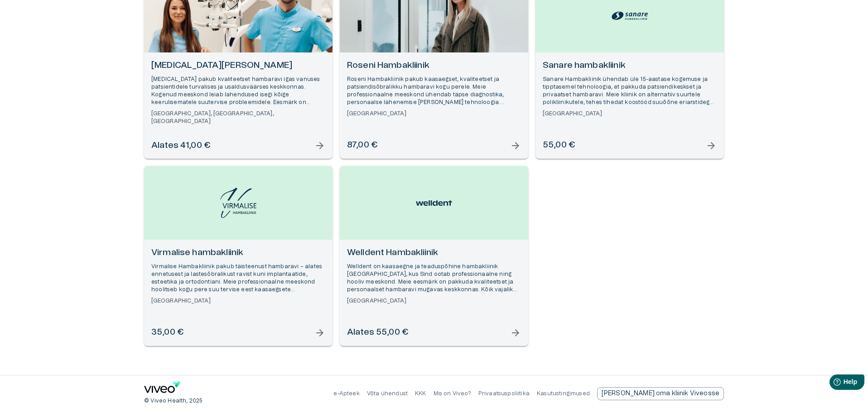  What do you see at coordinates (420, 393) in the screenshot?
I see `a: KKK` at bounding box center [420, 393].